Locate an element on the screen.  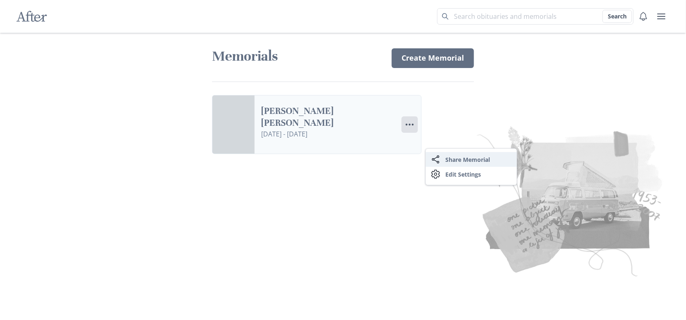
input: Search term is located at coordinates (535, 16).